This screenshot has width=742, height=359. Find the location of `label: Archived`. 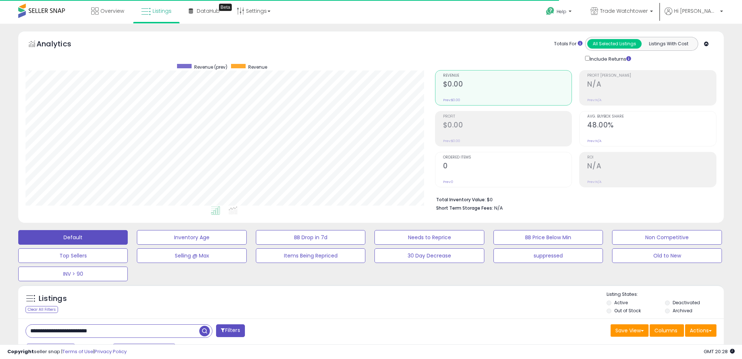

label: Archived is located at coordinates (682, 310).